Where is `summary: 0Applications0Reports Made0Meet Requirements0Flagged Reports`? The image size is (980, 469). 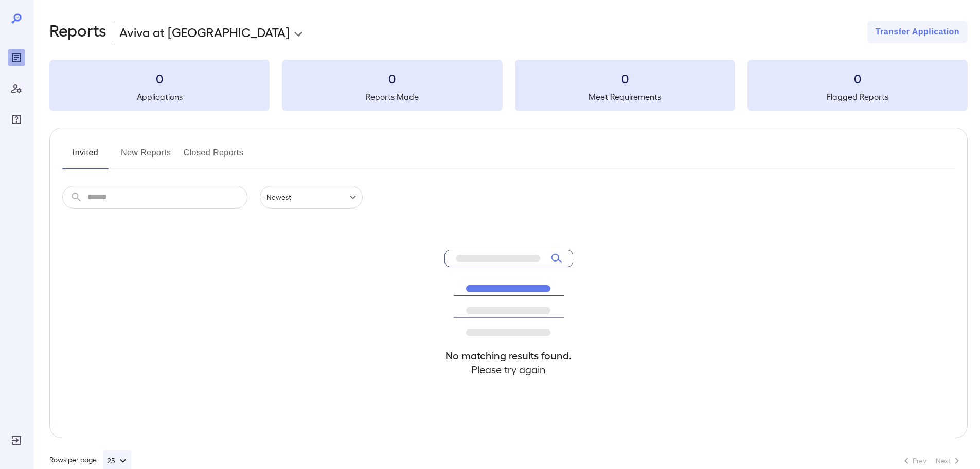
summary: 0Applications0Reports Made0Meet Requirements0Flagged Reports is located at coordinates (508, 85).